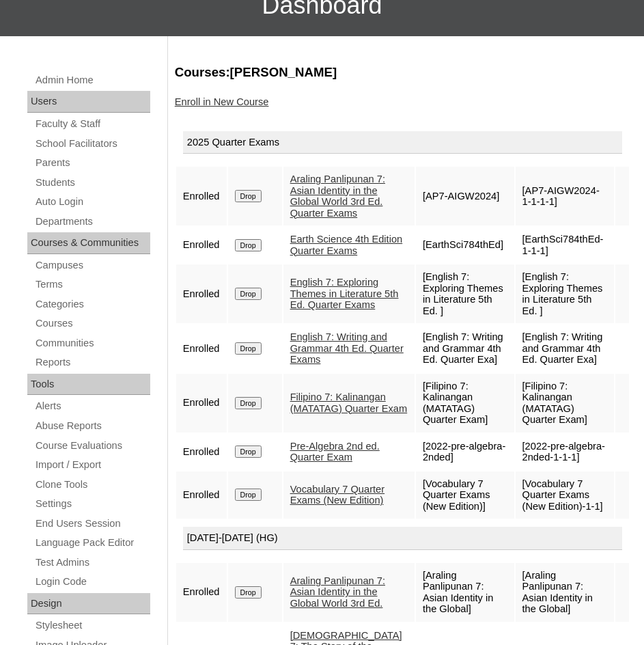 This screenshot has height=645, width=644. I want to click on a: Test Admins, so click(92, 563).